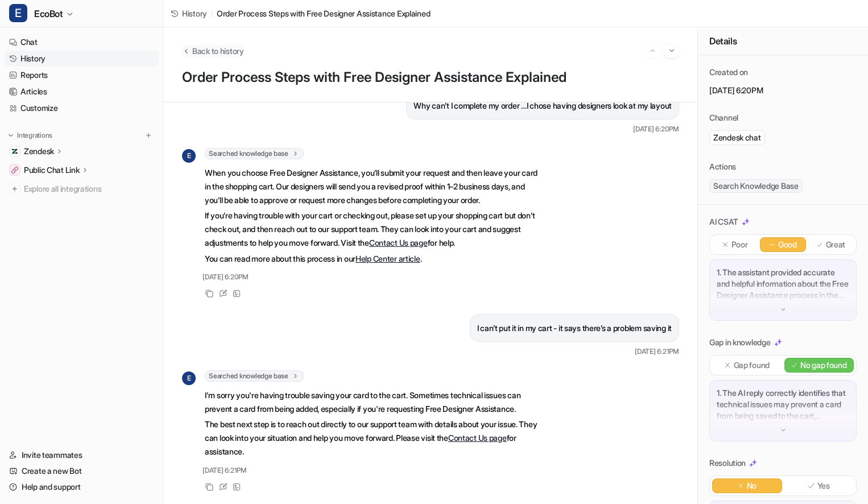 The image size is (868, 504). What do you see at coordinates (724, 118) in the screenshot?
I see `p: Channel` at bounding box center [724, 118].